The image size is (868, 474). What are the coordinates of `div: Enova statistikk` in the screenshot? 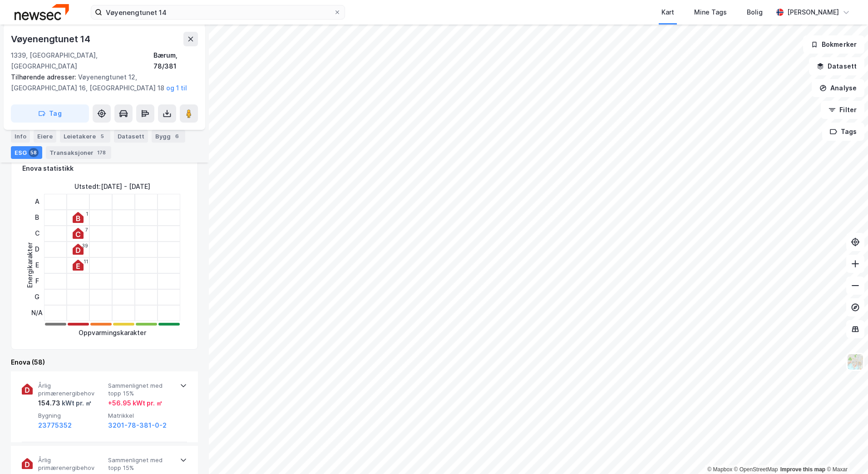 It's located at (48, 169).